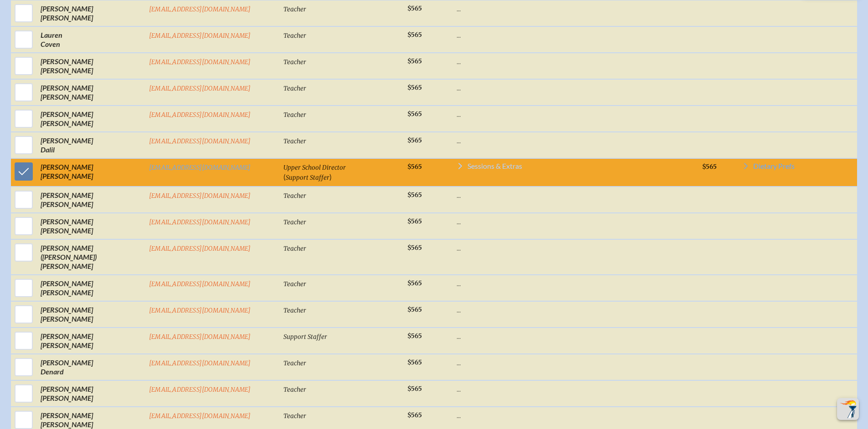 Image resolution: width=868 pixels, height=429 pixels. Describe the element at coordinates (848, 409) in the screenshot. I see `img: To the top` at that location.